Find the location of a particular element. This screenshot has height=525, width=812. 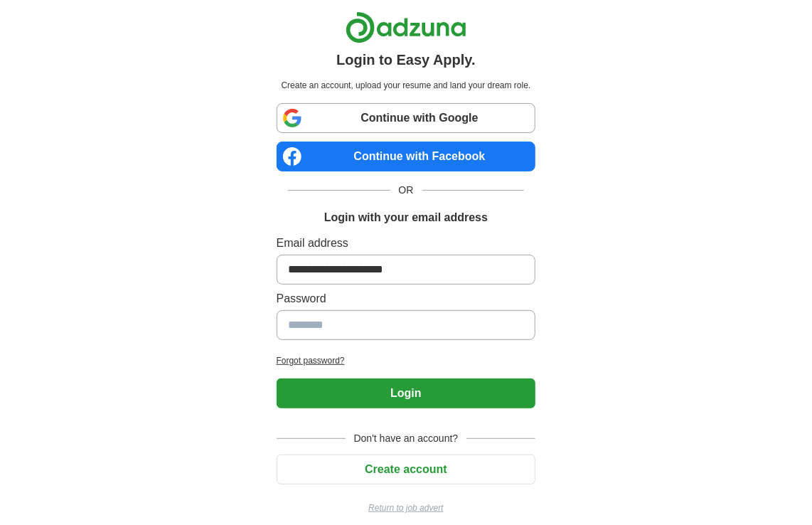

label: Password is located at coordinates (406, 298).